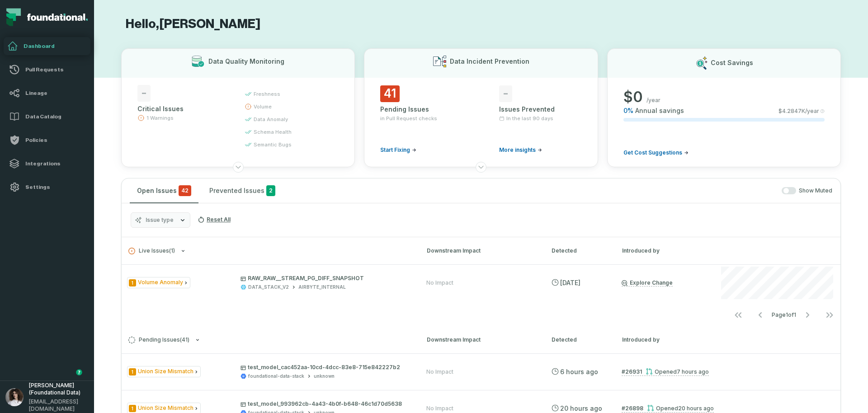 This screenshot has width=868, height=413. I want to click on span: Start Fixing, so click(395, 150).